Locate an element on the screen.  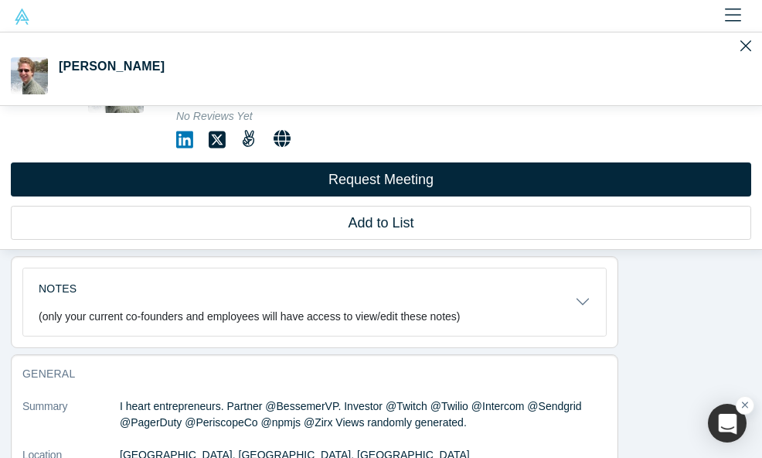
button: Notes (only your current co-founders and employees will have access to view/edit these notes) is located at coordinates (315, 301).